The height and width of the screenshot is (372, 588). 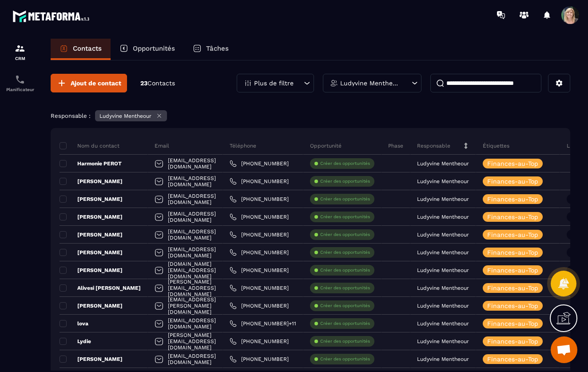 I want to click on p: Opportunités, so click(x=154, y=48).